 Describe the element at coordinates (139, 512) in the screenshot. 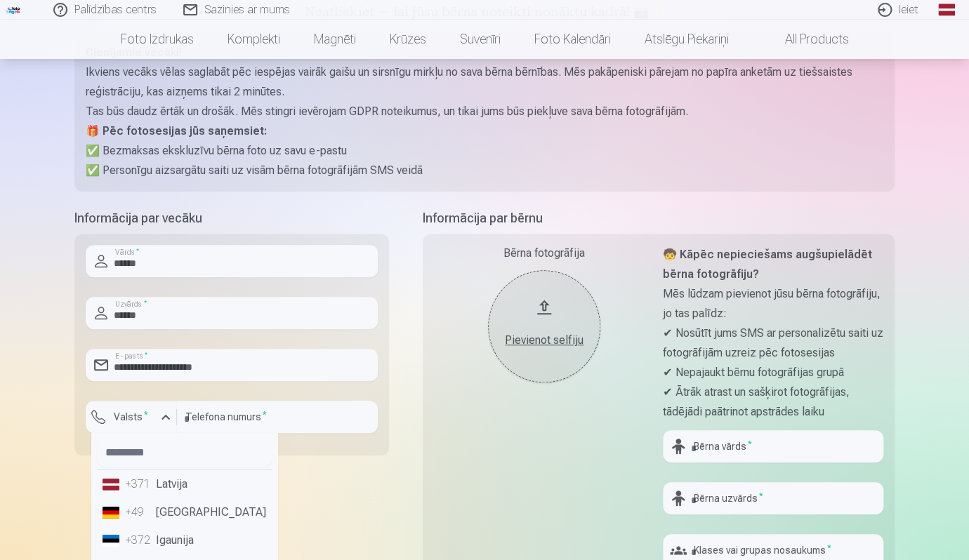

I see `div: +49` at that location.